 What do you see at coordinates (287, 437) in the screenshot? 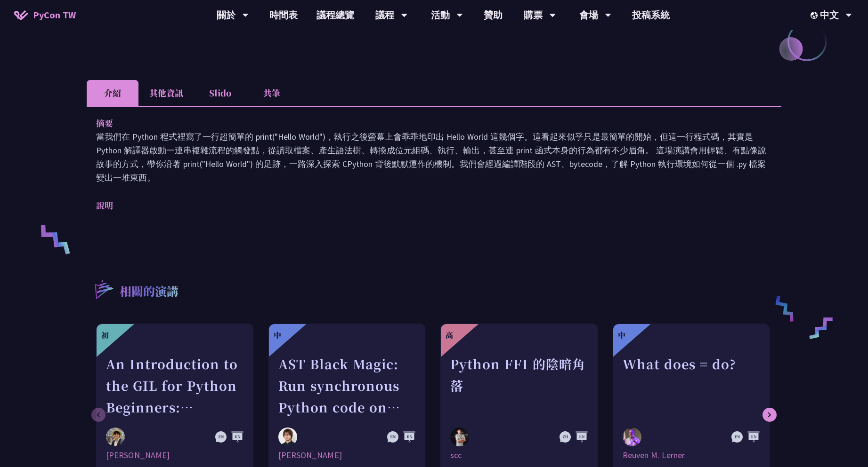
I see `img: Yuichiro Tachibana` at bounding box center [287, 437].